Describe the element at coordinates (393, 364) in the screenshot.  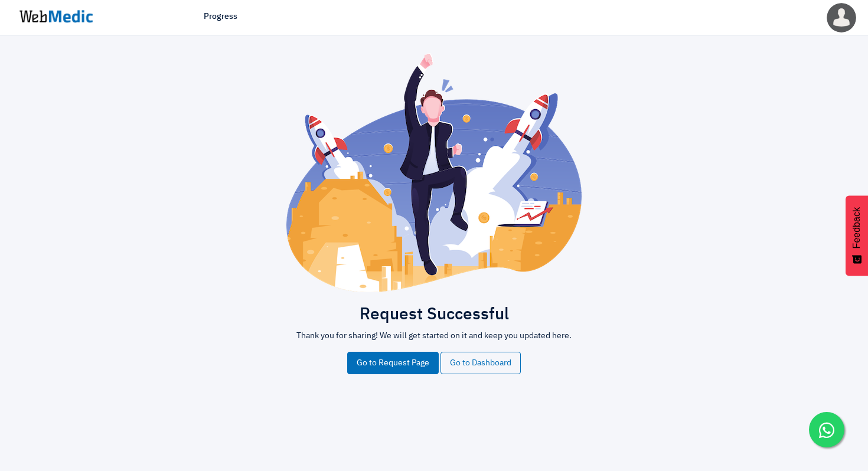
I see `a: Go to Request Page` at that location.